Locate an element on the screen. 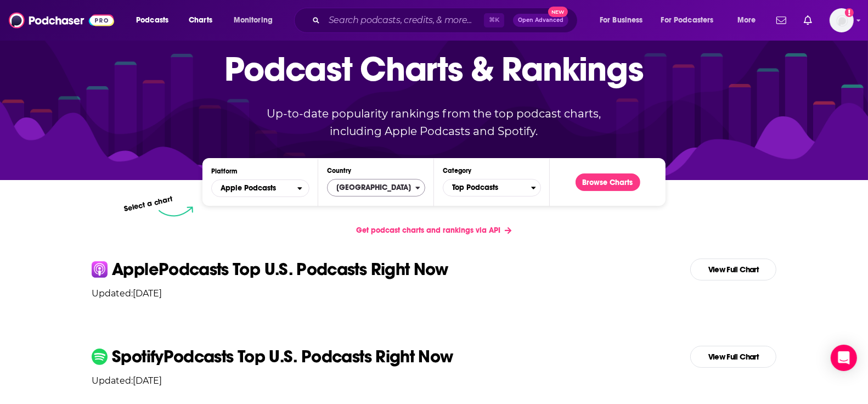 The width and height of the screenshot is (868, 404). svg: Add a profile image is located at coordinates (849, 13).